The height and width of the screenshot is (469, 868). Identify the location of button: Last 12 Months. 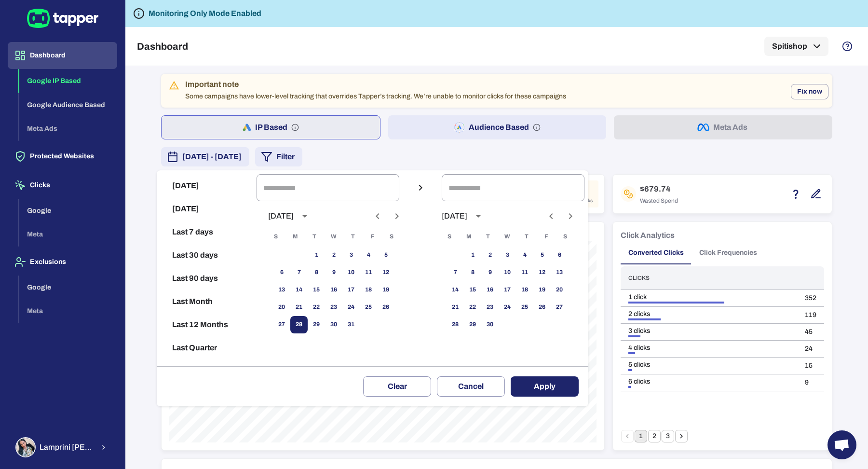
(206, 324).